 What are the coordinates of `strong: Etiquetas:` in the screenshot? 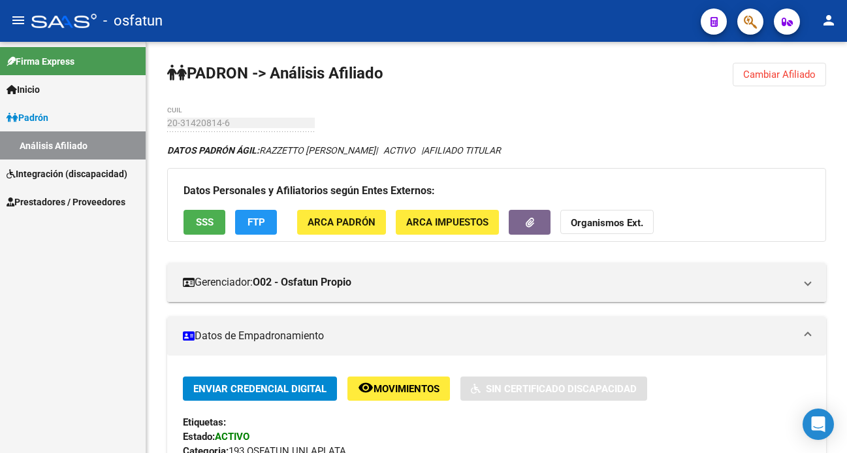 It's located at (204, 422).